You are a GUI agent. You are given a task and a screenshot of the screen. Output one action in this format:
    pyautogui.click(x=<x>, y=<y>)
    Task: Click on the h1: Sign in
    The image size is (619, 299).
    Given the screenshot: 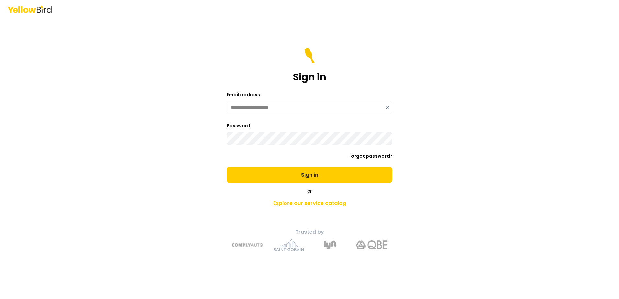 What is the action you would take?
    pyautogui.click(x=310, y=77)
    